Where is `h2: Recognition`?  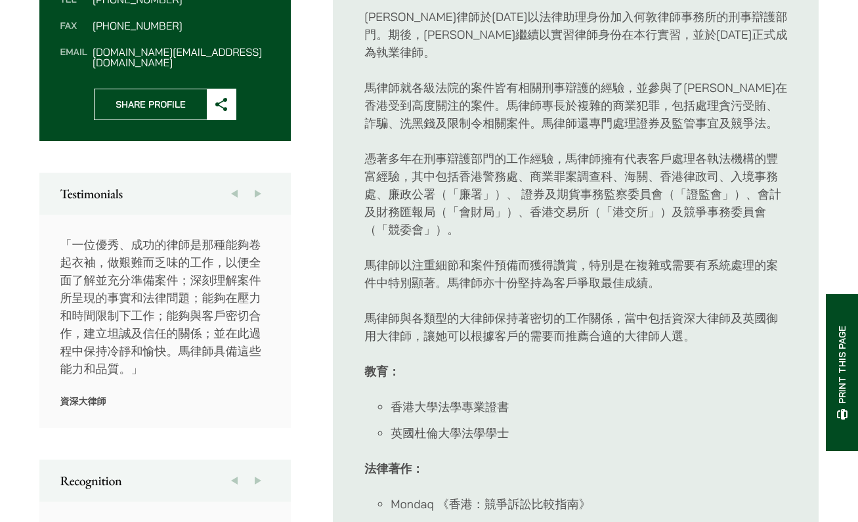 h2: Recognition is located at coordinates (165, 480).